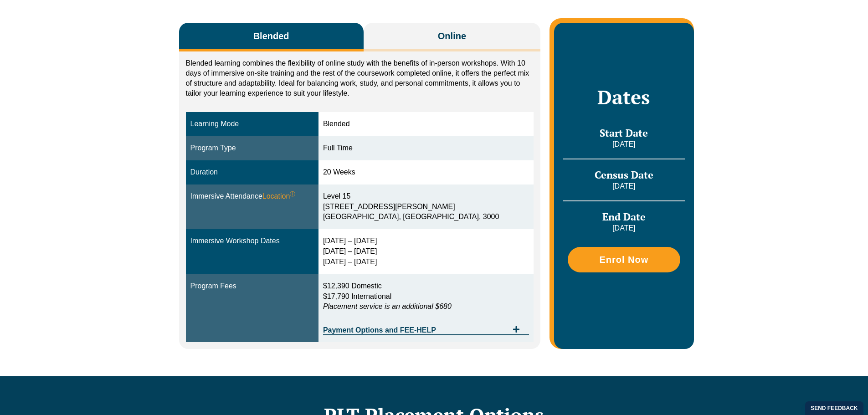 The image size is (868, 415). What do you see at coordinates (624, 175) in the screenshot?
I see `span: Census Date` at bounding box center [624, 175].